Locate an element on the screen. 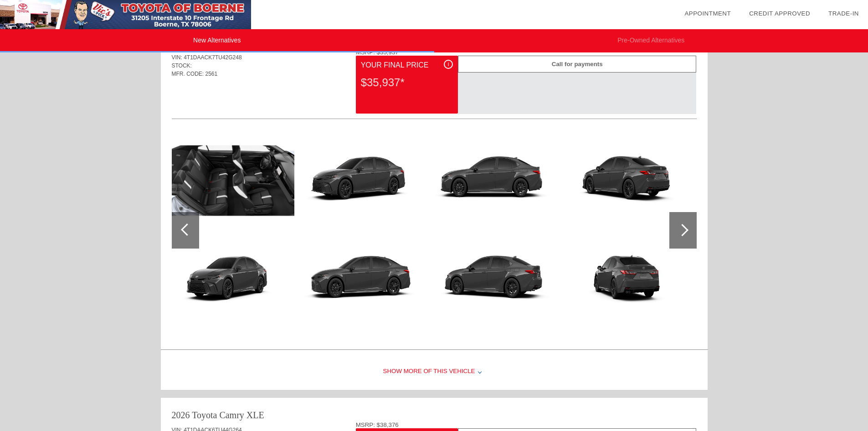  img: 22.jpg is located at coordinates (231, 180).